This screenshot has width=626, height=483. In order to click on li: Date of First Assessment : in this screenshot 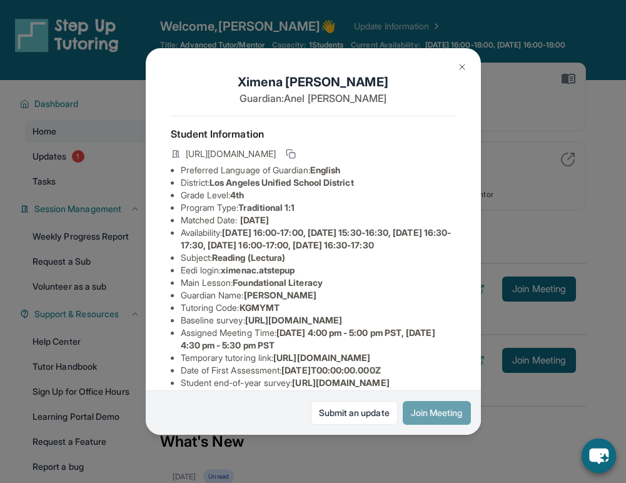, I will do `click(319, 370)`.